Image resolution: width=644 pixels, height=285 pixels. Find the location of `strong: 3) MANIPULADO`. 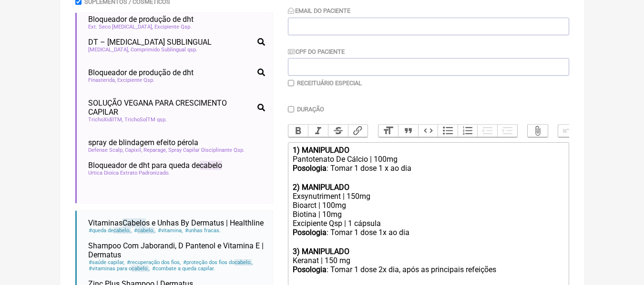

strong: 3) MANIPULADO is located at coordinates (321, 251).